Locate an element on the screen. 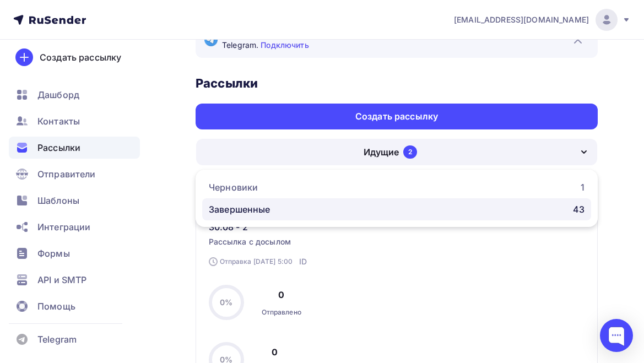  h3: Рассылки is located at coordinates (397, 83).